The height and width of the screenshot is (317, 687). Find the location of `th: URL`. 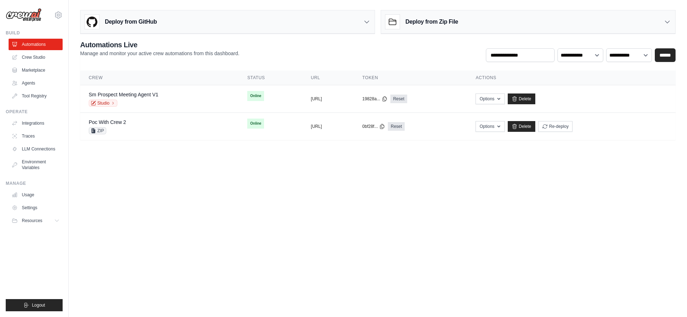

th: URL is located at coordinates (328, 78).